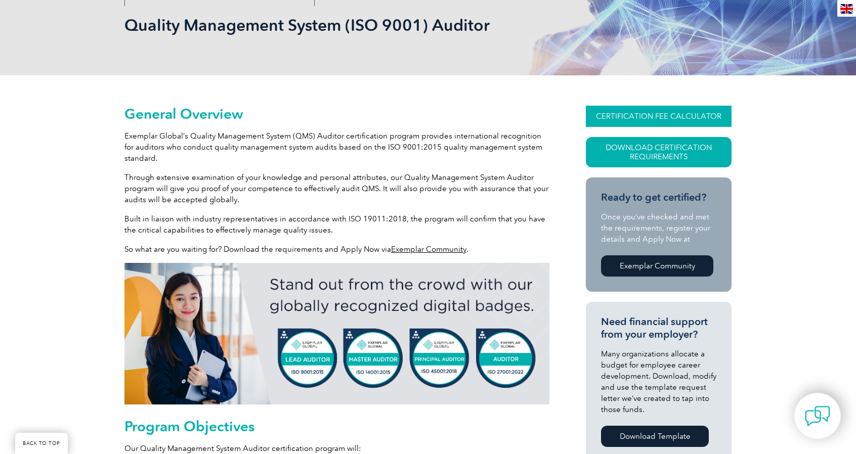 This screenshot has width=856, height=454. I want to click on h3: Ready to get certified?, so click(658, 197).